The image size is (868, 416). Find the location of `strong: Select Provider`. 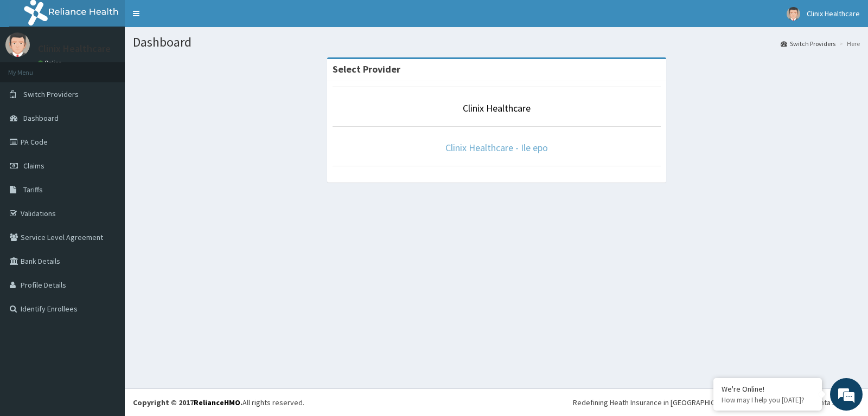

strong: Select Provider is located at coordinates (366, 69).